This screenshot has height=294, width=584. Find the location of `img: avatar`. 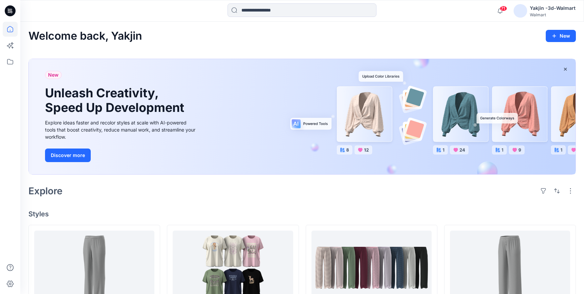

img: avatar is located at coordinates (520, 11).